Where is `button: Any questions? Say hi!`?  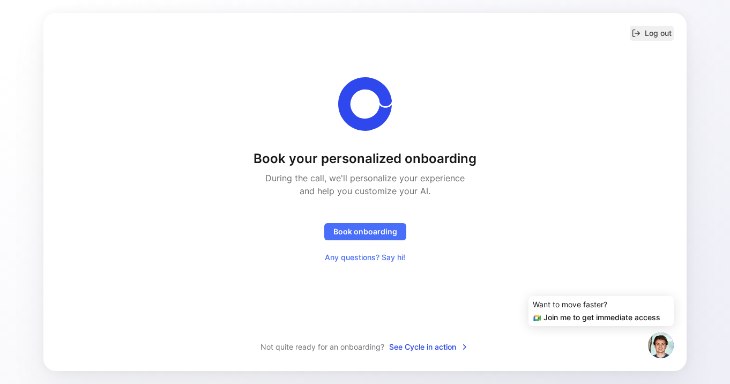
button: Any questions? Say hi! is located at coordinates (365, 257).